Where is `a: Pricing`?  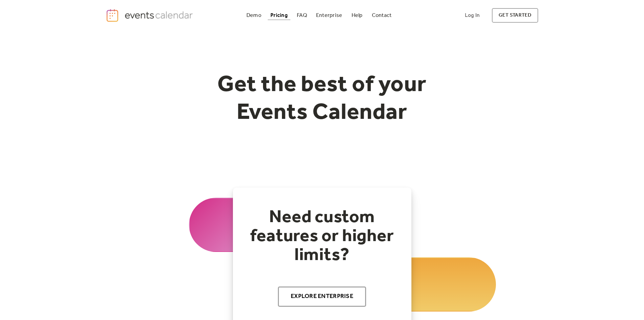
a: Pricing is located at coordinates (279, 15).